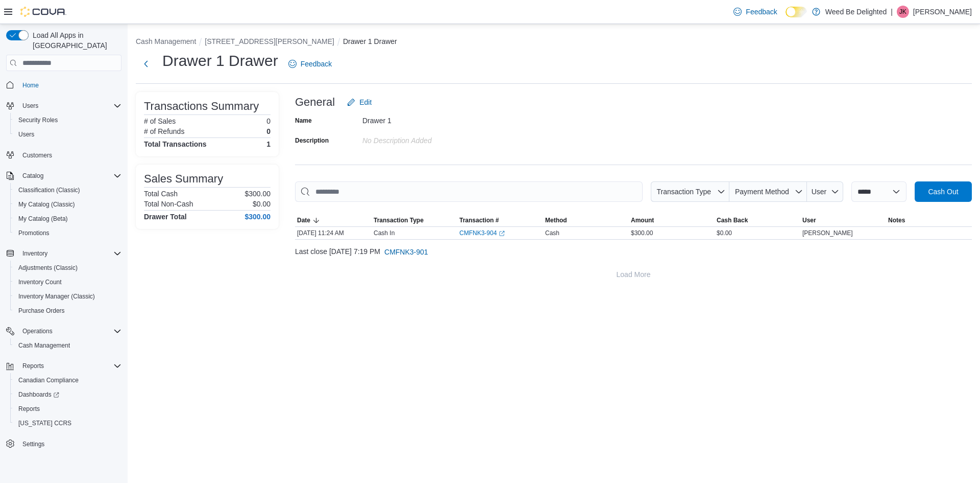 Image resolution: width=980 pixels, height=483 pixels. I want to click on p: $0.00, so click(261, 204).